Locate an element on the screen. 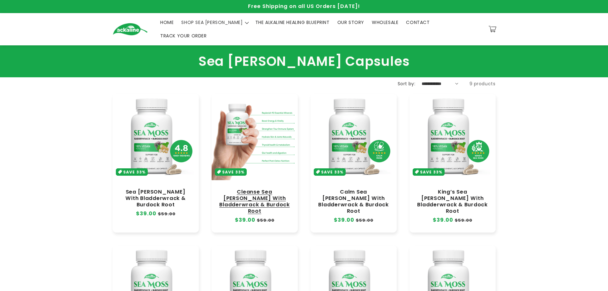  span: TRACK YOUR ORDER is located at coordinates (184, 36).